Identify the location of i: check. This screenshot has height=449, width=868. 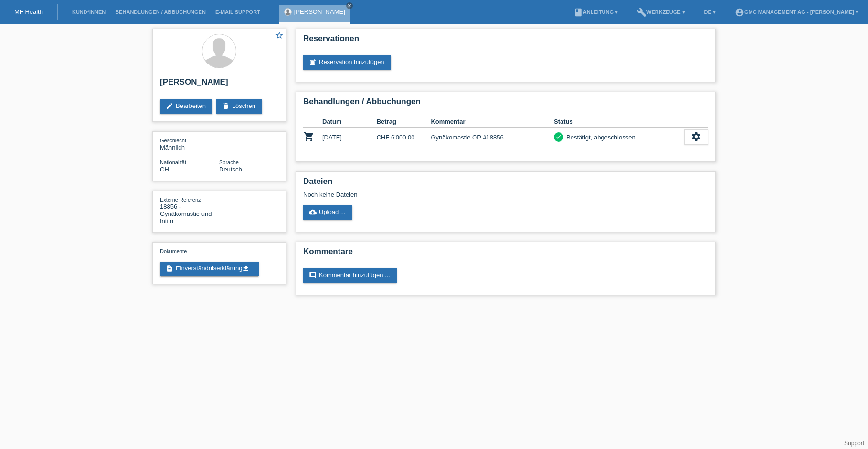
(559, 137).